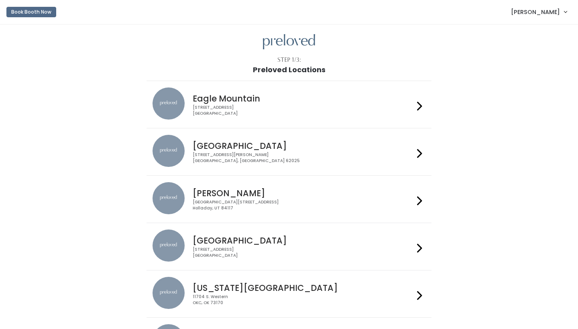  Describe the element at coordinates (289, 70) in the screenshot. I see `h1: Preloved Locations` at that location.